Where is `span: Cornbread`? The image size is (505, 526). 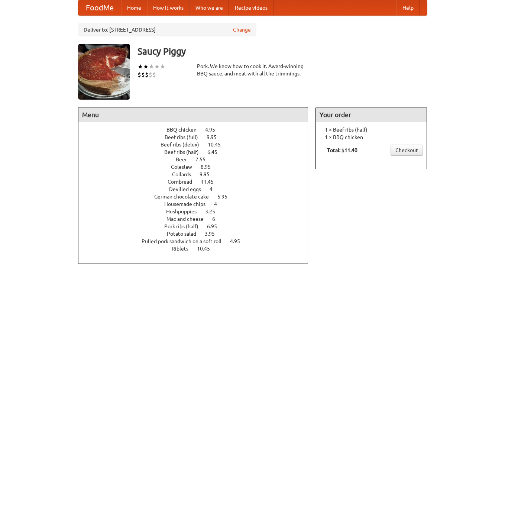
span: Cornbread is located at coordinates (184, 182).